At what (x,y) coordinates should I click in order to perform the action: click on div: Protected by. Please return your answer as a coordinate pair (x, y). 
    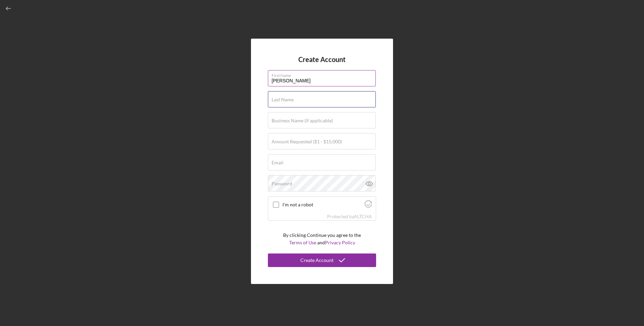
    Looking at the image, I should click on (350, 217).